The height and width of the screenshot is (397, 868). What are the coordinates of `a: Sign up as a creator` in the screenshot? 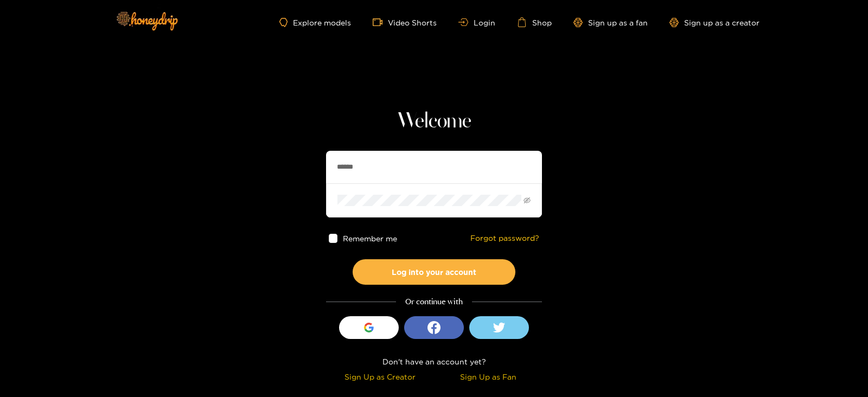 It's located at (714, 22).